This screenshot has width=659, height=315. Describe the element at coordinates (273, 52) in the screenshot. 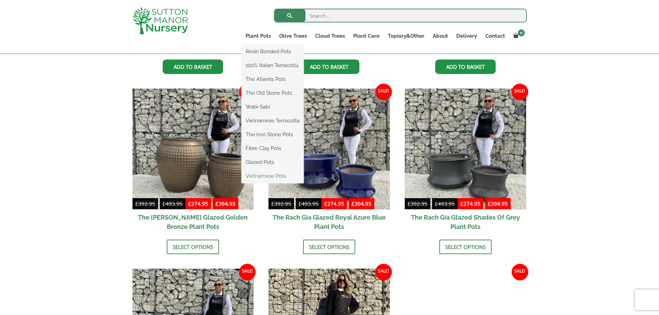

I see `a: Resin Bonded Pots` at that location.